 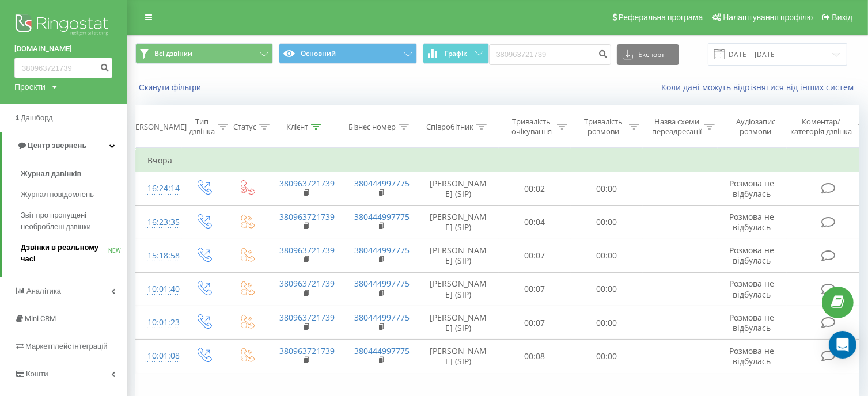 What do you see at coordinates (531, 127) in the screenshot?
I see `div: Тривалість очікування` at bounding box center [531, 127].